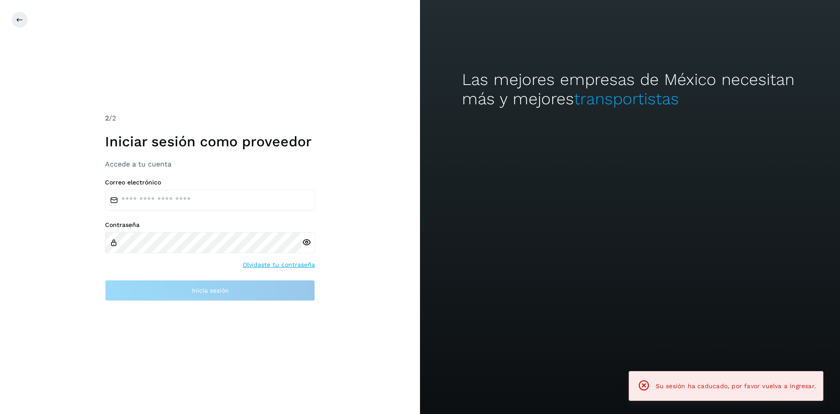 Image resolution: width=840 pixels, height=414 pixels. What do you see at coordinates (210, 225) in the screenshot?
I see `label: Contraseña` at bounding box center [210, 225].